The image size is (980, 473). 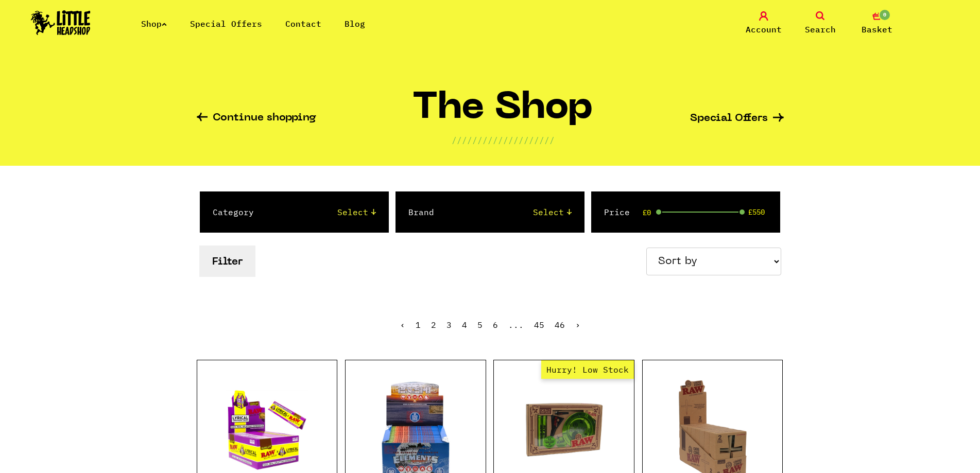 I want to click on a: 4, so click(x=465, y=325).